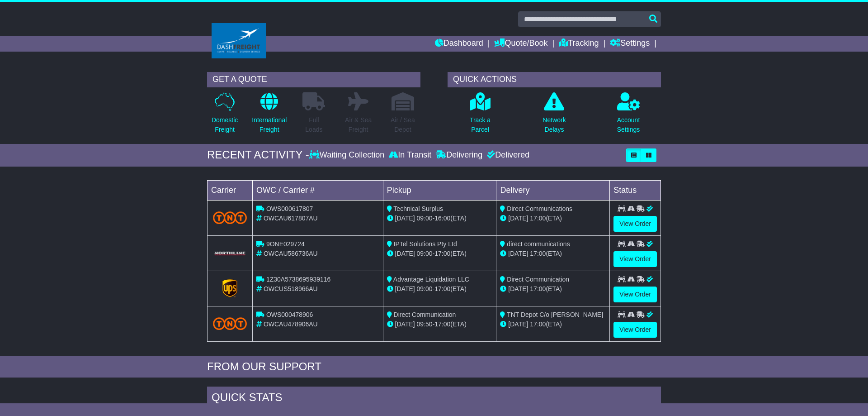 This screenshot has width=868, height=416. I want to click on p: Account Settings, so click(629, 125).